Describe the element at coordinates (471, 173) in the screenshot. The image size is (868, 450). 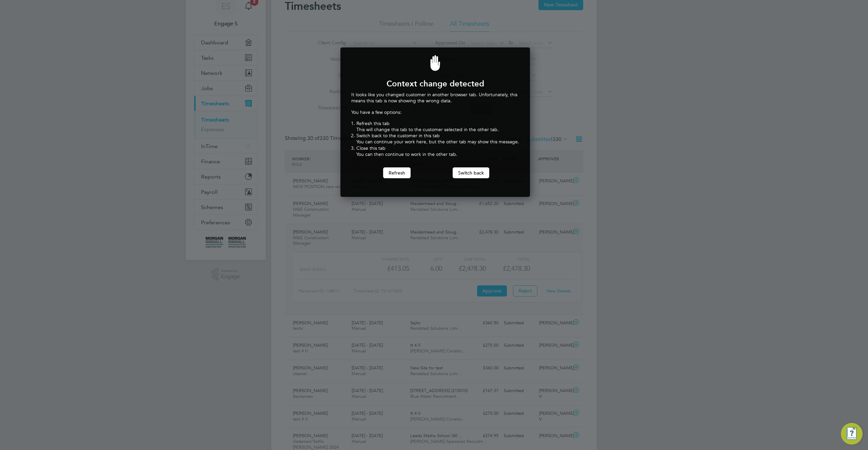
I see `button: Switch back` at that location.